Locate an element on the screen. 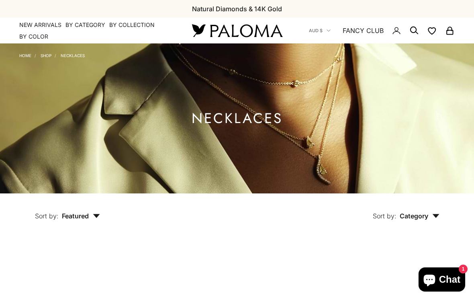 Image resolution: width=474 pixels, height=300 pixels. h1: Necklaces is located at coordinates (237, 118).